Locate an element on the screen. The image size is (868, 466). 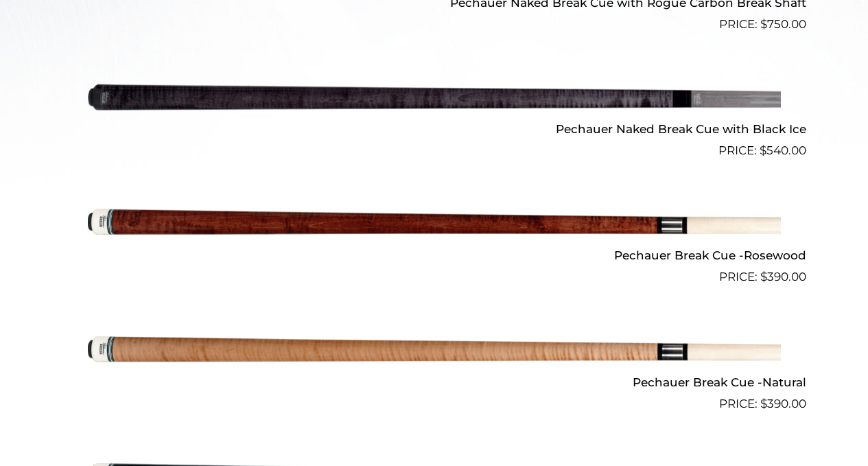
img: Pechauer Break Cue -Rosewood is located at coordinates (434, 223).